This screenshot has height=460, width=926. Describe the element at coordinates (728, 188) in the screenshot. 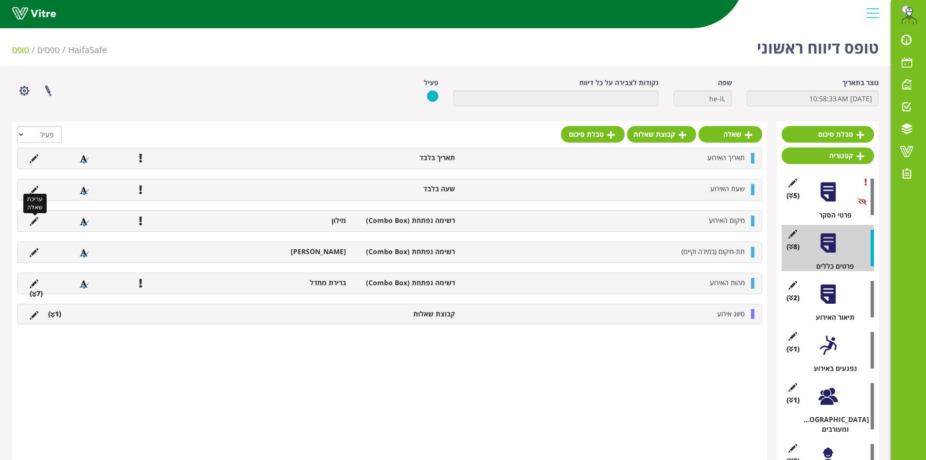

I see `span: שעת האירוע` at that location.